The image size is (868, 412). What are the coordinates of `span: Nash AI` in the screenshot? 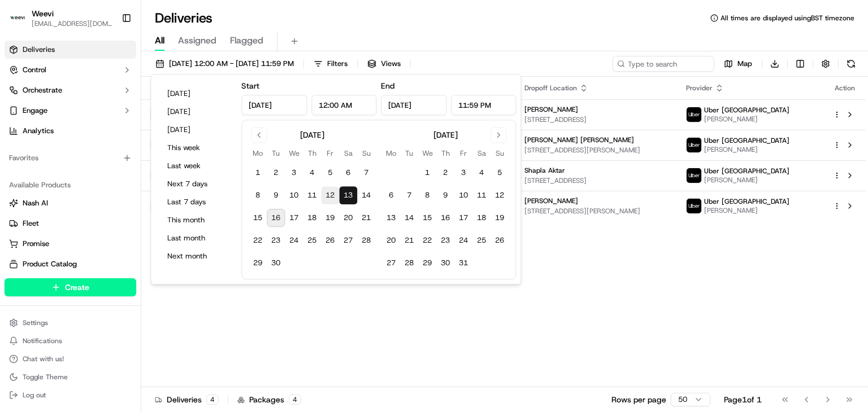 It's located at (35, 203).